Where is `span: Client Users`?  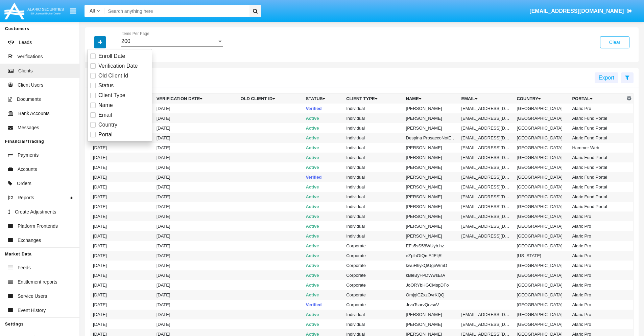 span: Client Users is located at coordinates (30, 85).